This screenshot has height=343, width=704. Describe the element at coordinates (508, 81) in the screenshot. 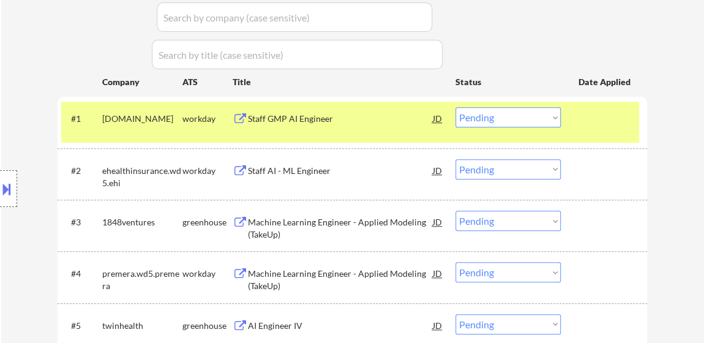

I see `div: Status` at that location.